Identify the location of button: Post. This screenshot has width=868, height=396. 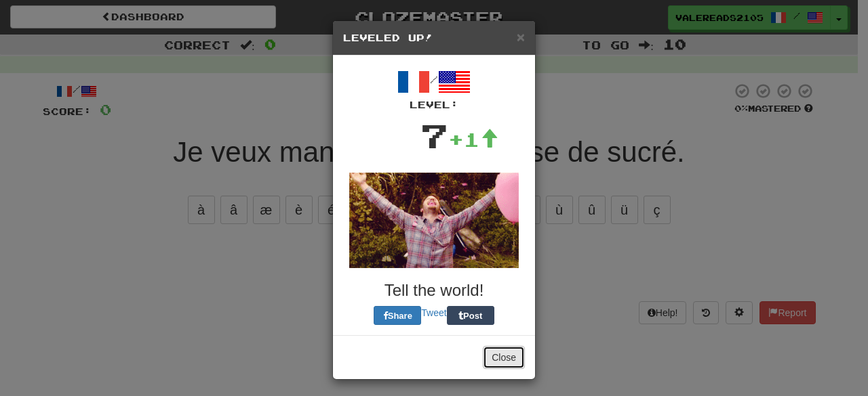
(471, 316).